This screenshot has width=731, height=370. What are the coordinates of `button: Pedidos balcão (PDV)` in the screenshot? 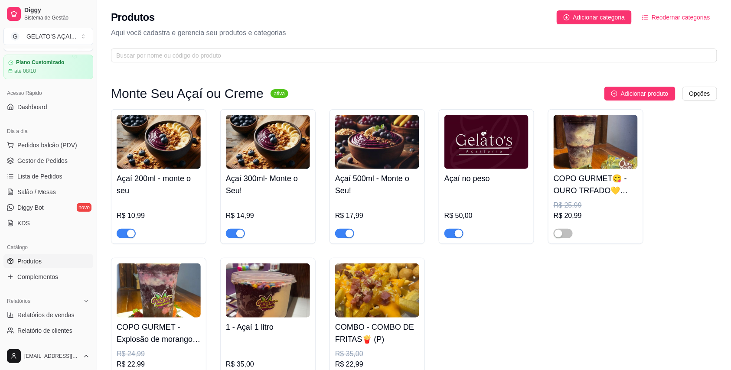 It's located at (48, 145).